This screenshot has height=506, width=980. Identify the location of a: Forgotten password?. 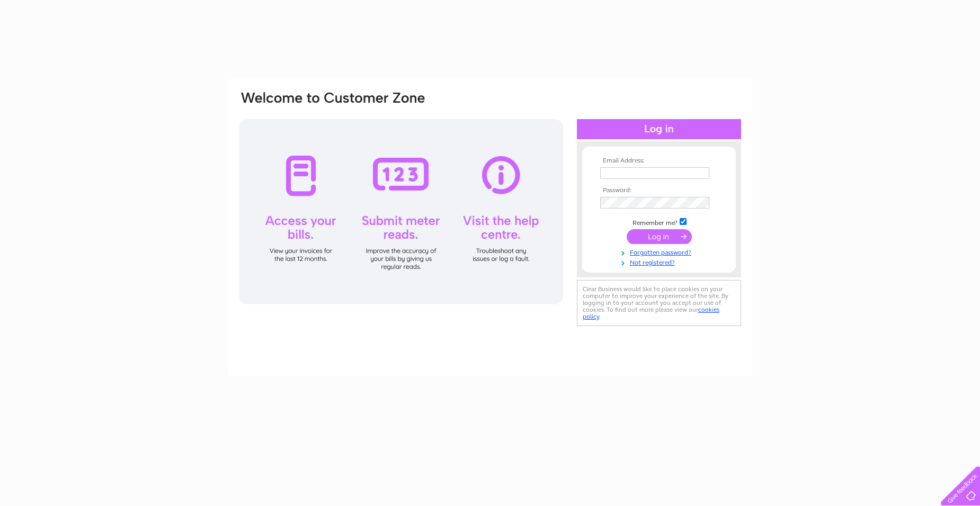
(660, 252).